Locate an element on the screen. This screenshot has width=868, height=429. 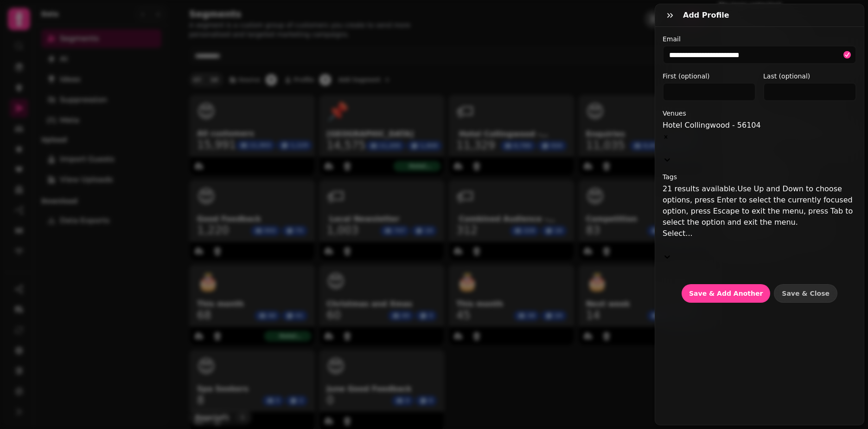
button: Save & Close is located at coordinates (805, 293).